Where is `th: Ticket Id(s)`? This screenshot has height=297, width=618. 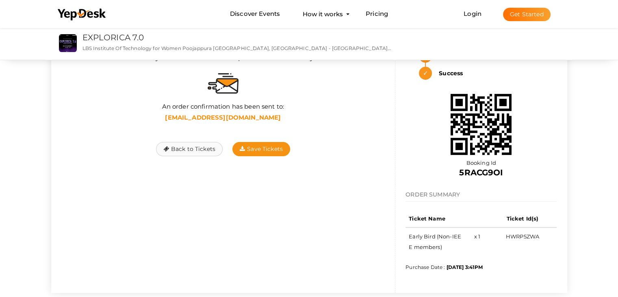
th: Ticket Id(s) is located at coordinates (522, 218).